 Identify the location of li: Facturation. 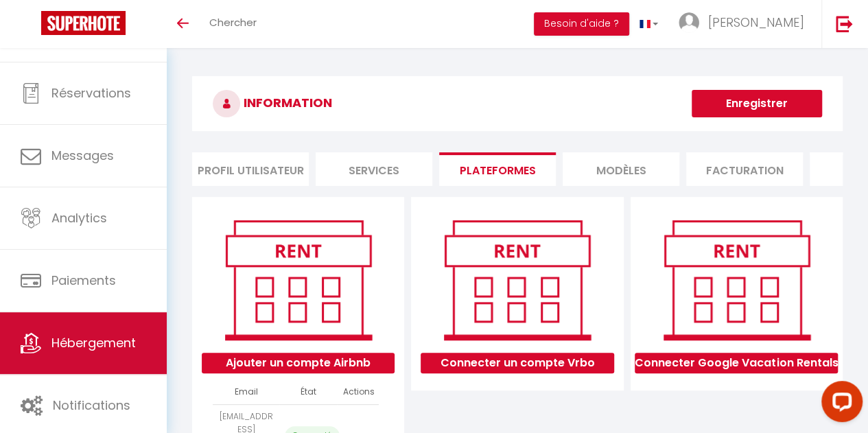
(745, 169).